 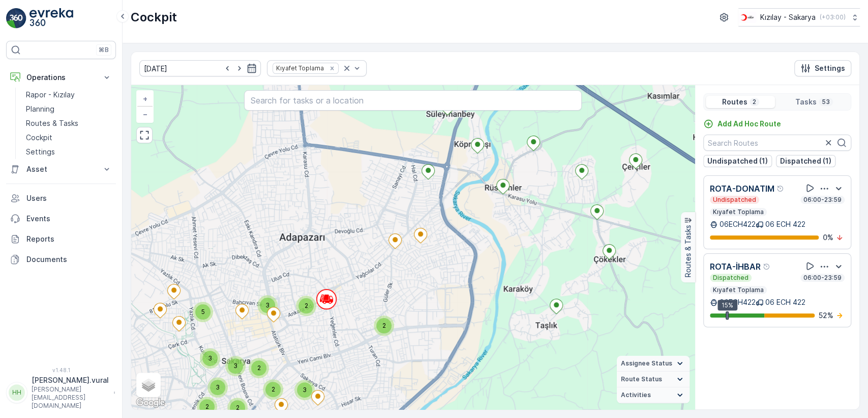 What do you see at coordinates (148, 384) in the screenshot?
I see `a: Layers` at bounding box center [148, 384].